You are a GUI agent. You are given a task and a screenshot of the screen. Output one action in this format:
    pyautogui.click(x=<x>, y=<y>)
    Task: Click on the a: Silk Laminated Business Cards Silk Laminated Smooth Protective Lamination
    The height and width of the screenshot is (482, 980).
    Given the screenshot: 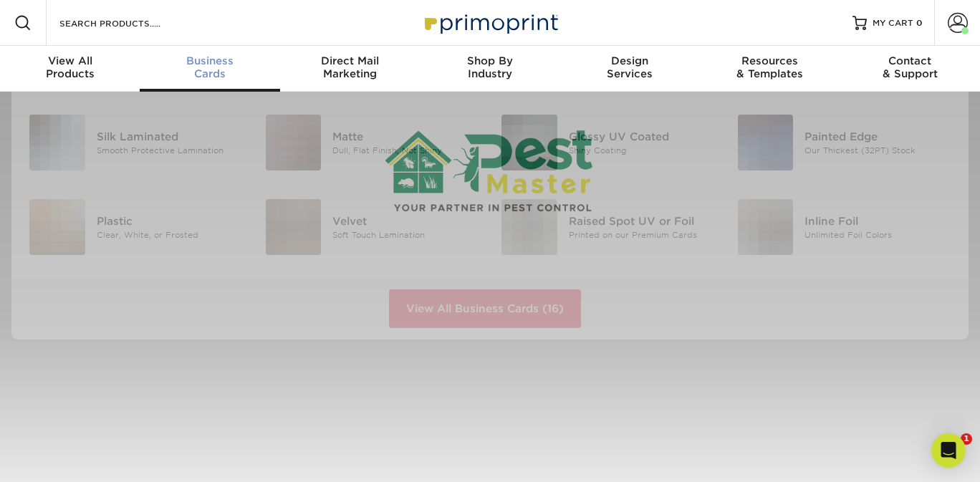 What is the action you would take?
    pyautogui.click(x=136, y=143)
    